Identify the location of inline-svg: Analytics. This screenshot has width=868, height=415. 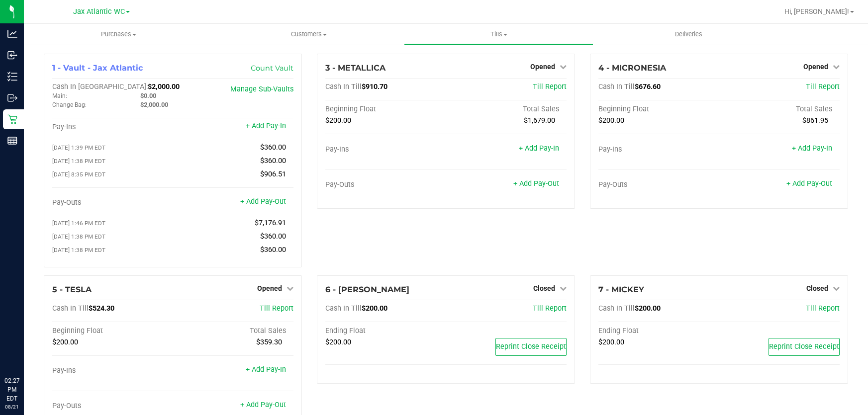
(13, 34).